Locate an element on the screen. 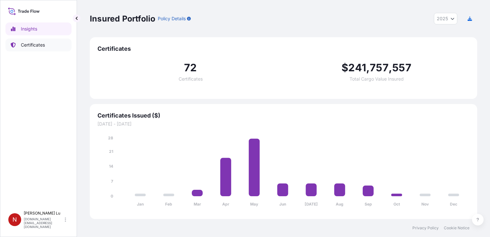 The width and height of the screenshot is (490, 237). tspan: Jan is located at coordinates (140, 204).